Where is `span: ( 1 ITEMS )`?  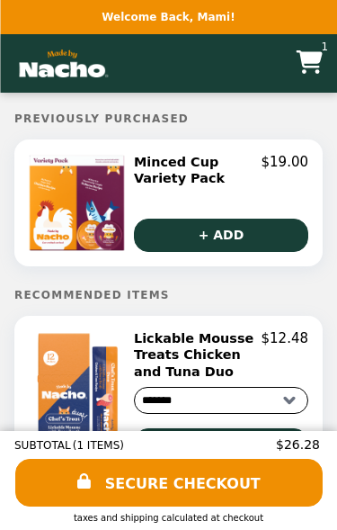
span: ( 1 ITEMS ) is located at coordinates (98, 445).